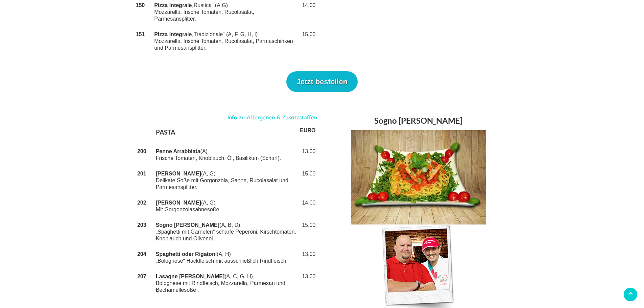  Describe the element at coordinates (142, 225) in the screenshot. I see `strong: 203` at that location.